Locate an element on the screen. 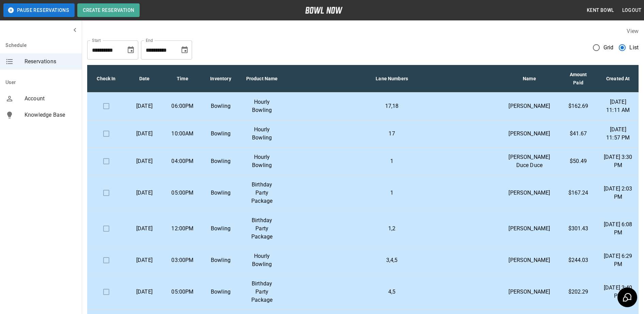  p: $301.43 is located at coordinates (578, 229).